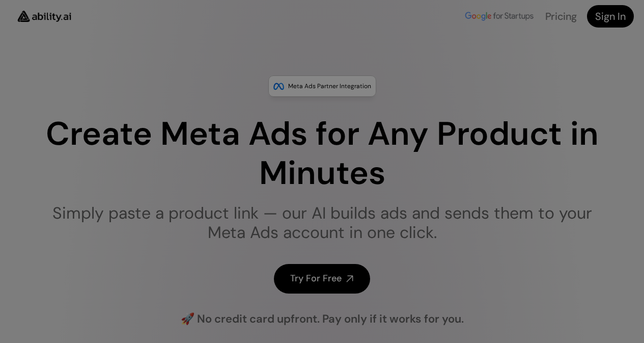  What do you see at coordinates (322, 223) in the screenshot?
I see `h1: Simply paste a product link — our AI builds ads and sends them to your Meta Ads account in one cl...` at bounding box center [322, 223].